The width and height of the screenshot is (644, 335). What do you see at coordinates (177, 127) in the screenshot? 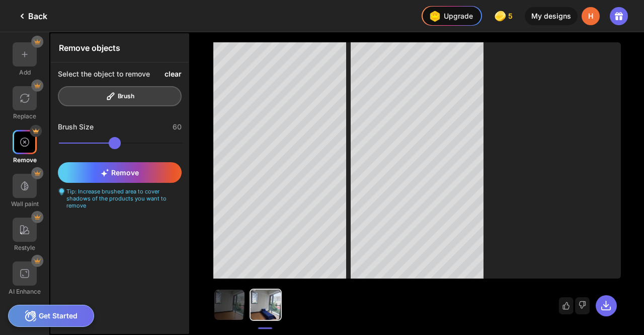
I see `div: 60` at bounding box center [177, 127].